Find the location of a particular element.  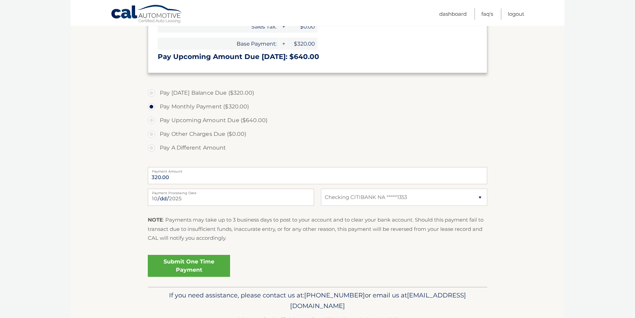

label: Pay A Different Amount is located at coordinates (317, 148).